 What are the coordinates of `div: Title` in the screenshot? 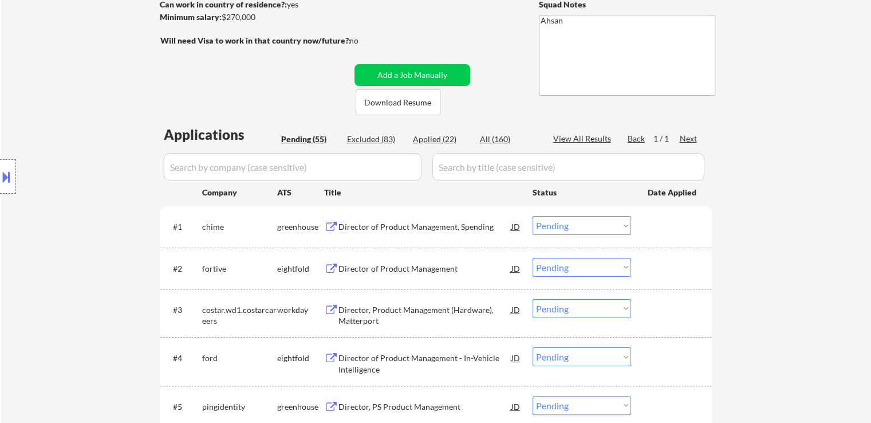 It's located at (423, 193).